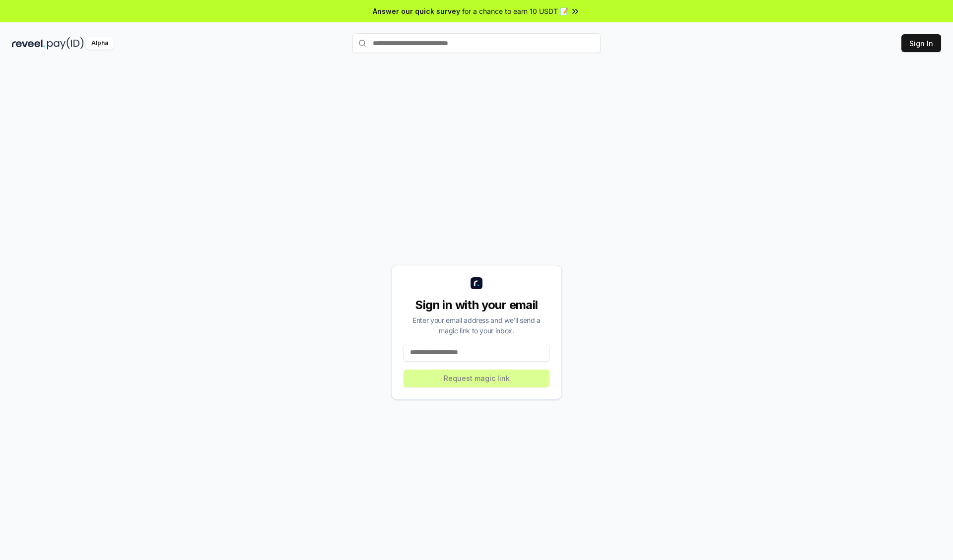 Image resolution: width=953 pixels, height=560 pixels. What do you see at coordinates (416, 11) in the screenshot?
I see `span: Answer our quick survey` at bounding box center [416, 11].